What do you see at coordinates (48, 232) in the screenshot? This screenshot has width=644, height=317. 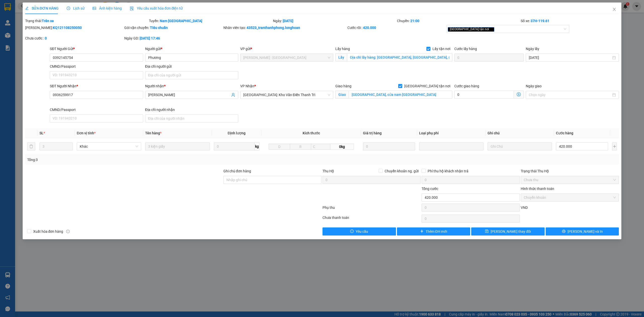 I see `span: Xuất hóa đơn hàng` at bounding box center [48, 232].